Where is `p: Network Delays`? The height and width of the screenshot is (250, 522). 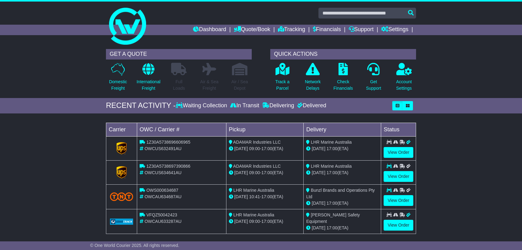 p: Network Delays is located at coordinates (312, 85).